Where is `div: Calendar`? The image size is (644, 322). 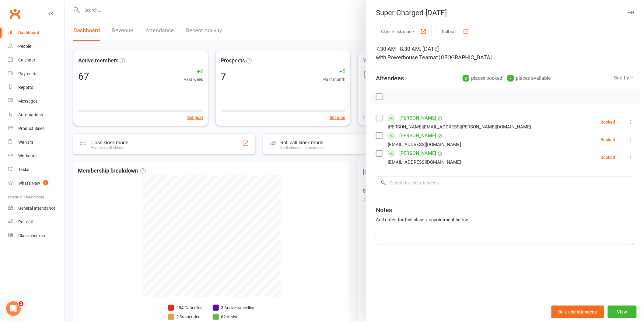
div: Calendar is located at coordinates (27, 60).